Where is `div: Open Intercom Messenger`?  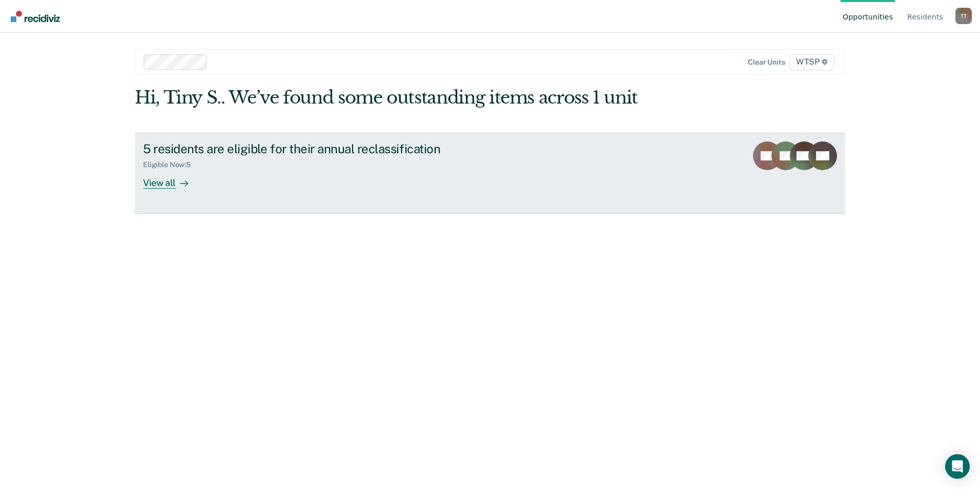
div: Open Intercom Messenger is located at coordinates (957, 467).